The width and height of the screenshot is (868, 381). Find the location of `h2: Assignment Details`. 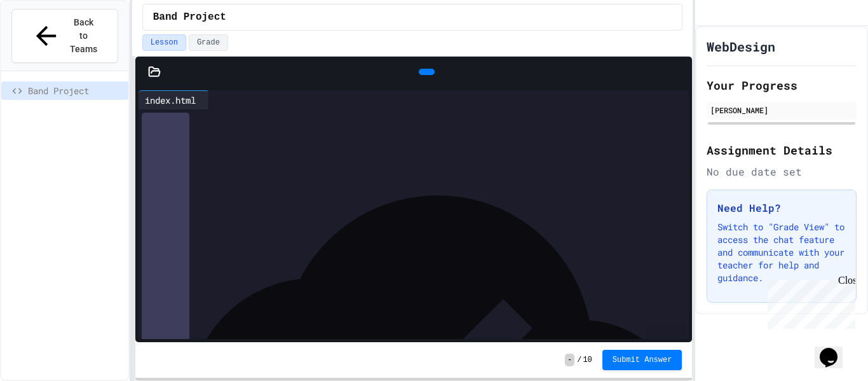

h2: Assignment Details is located at coordinates (782, 150).